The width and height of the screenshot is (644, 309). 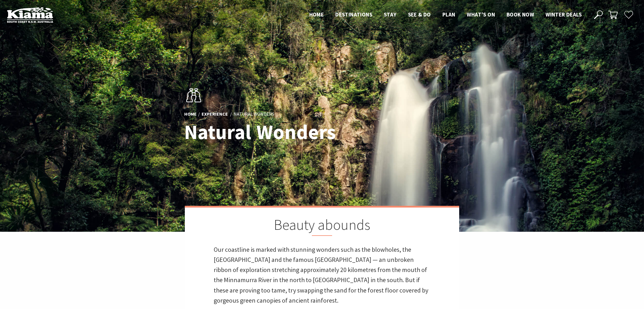 What do you see at coordinates (191, 114) in the screenshot?
I see `a: Home` at bounding box center [191, 114].